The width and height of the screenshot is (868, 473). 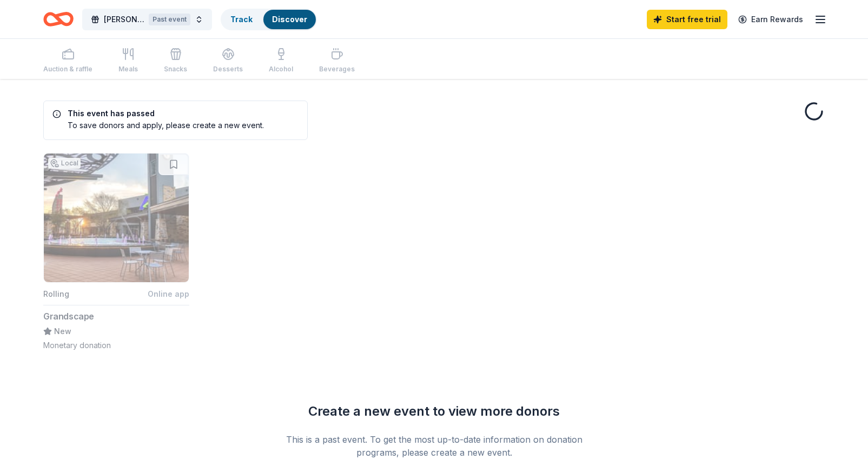 What do you see at coordinates (269, 19) in the screenshot?
I see `button: TrackDiscover` at bounding box center [269, 19].